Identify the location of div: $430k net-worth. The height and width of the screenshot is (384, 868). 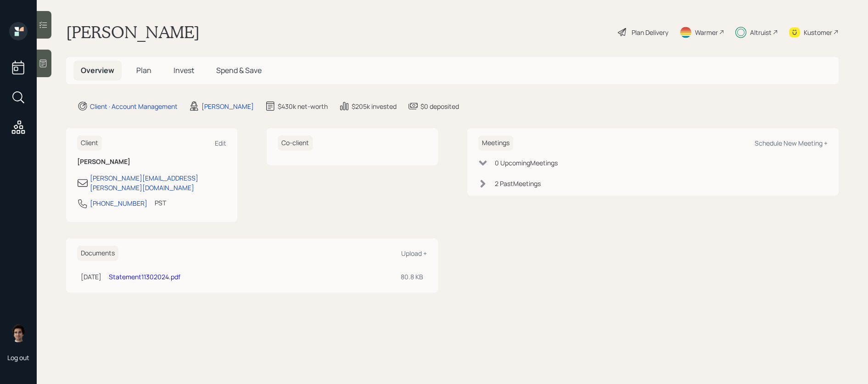
(302, 106).